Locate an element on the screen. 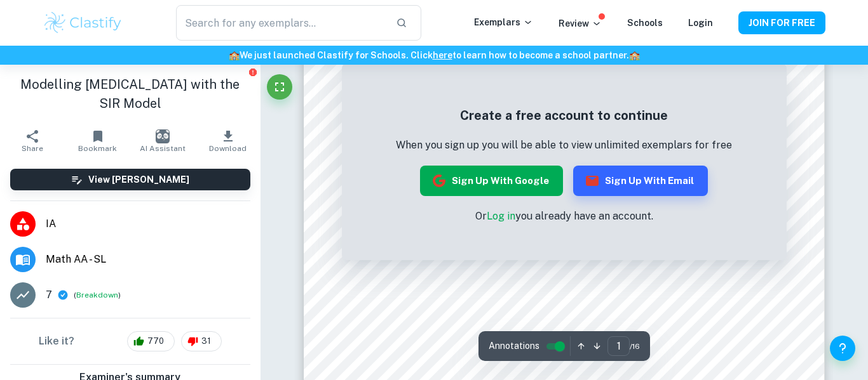 Image resolution: width=868 pixels, height=380 pixels. p: 7 is located at coordinates (49, 295).